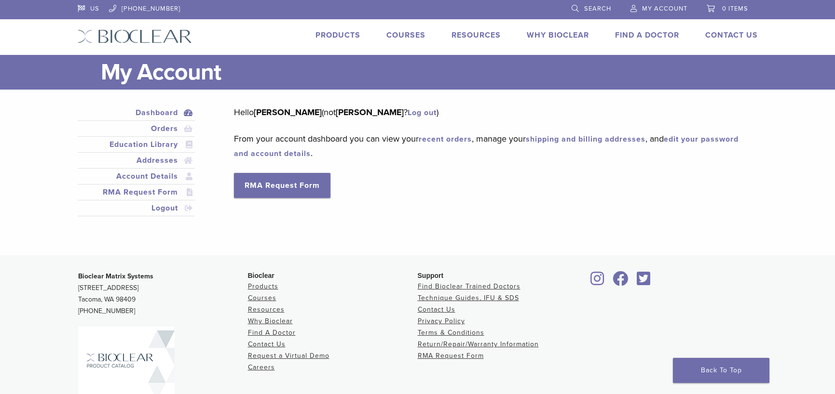 This screenshot has width=835, height=394. Describe the element at coordinates (136, 177) in the screenshot. I see `a: Account Details` at that location.